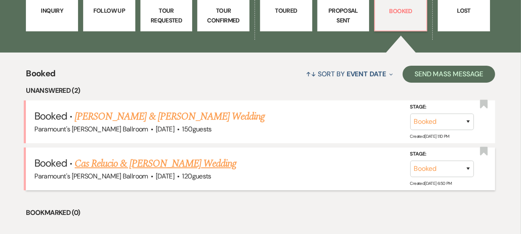 The height and width of the screenshot is (234, 521). Describe the element at coordinates (260, 213) in the screenshot. I see `li: Bookmarked (0)` at that location.